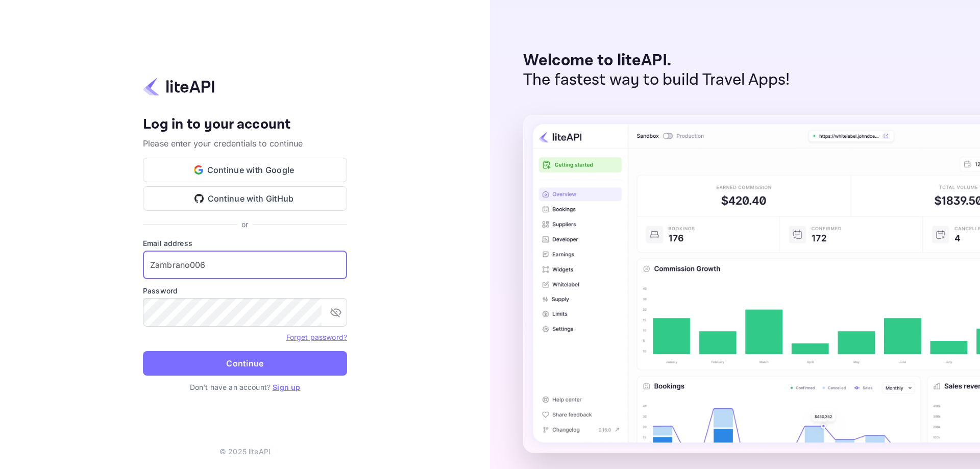 The height and width of the screenshot is (469, 980). Describe the element at coordinates (245, 363) in the screenshot. I see `button: Continue` at that location.